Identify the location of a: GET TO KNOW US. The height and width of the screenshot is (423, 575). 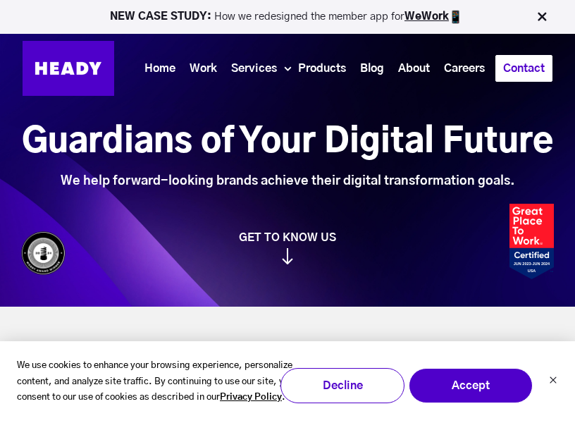
(288, 247).